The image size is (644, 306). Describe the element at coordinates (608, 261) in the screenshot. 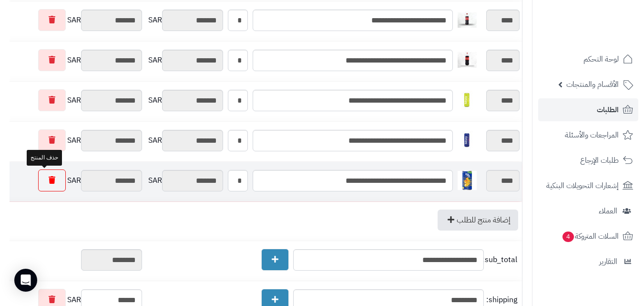

I see `span: التقارير` at that location.